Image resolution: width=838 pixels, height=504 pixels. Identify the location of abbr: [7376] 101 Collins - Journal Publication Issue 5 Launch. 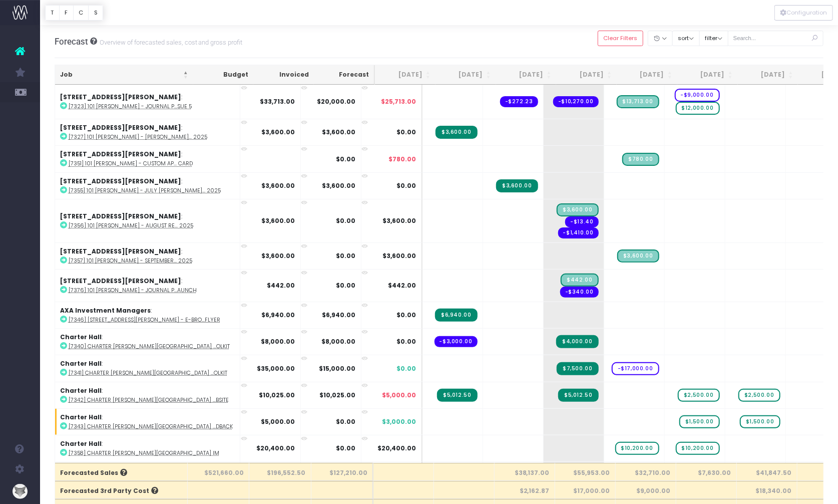
(133, 290).